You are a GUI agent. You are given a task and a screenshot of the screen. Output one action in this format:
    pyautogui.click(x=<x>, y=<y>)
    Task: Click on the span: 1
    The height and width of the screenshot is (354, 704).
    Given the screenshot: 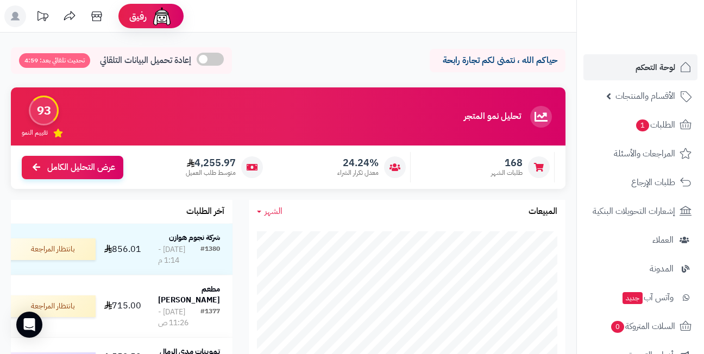 What is the action you would take?
    pyautogui.click(x=642, y=125)
    